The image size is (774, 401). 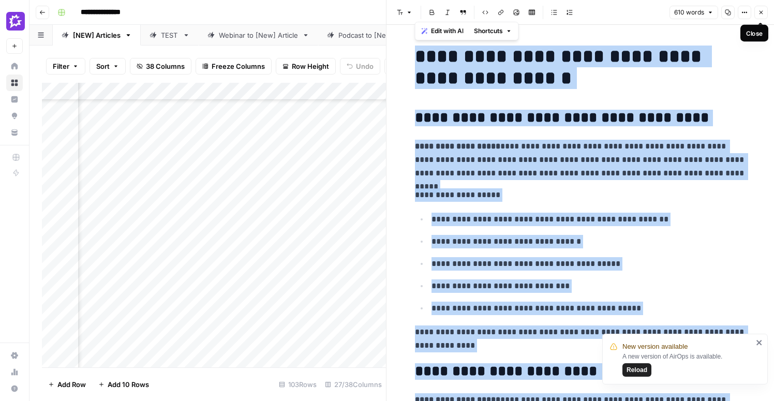 I want to click on div: Close, so click(x=754, y=33).